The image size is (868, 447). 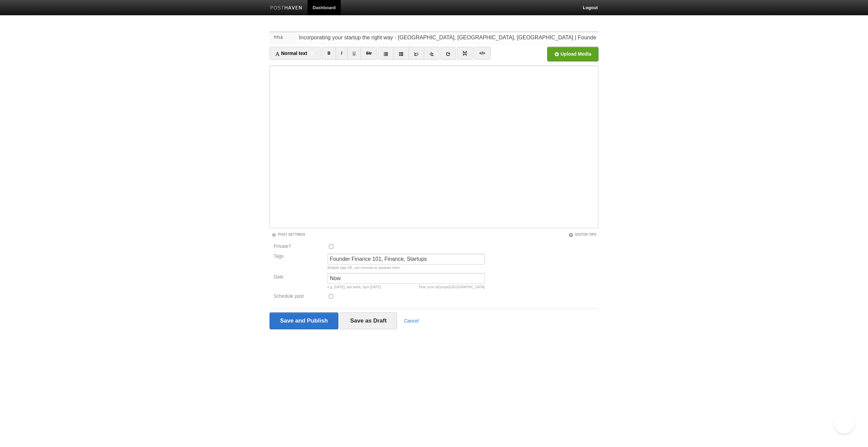 I want to click on a: I, so click(x=341, y=53).